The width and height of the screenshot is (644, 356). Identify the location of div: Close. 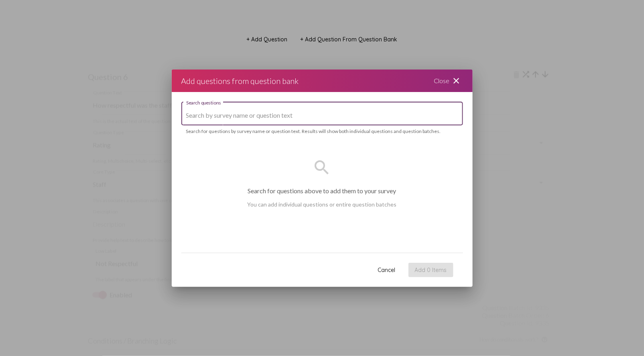
(449, 81).